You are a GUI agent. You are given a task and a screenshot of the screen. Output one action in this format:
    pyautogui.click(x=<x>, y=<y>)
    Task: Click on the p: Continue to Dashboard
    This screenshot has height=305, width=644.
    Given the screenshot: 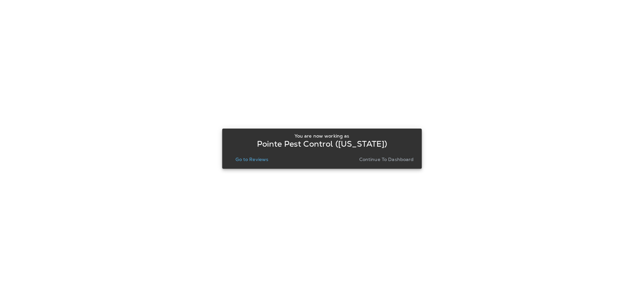 What is the action you would take?
    pyautogui.click(x=387, y=159)
    